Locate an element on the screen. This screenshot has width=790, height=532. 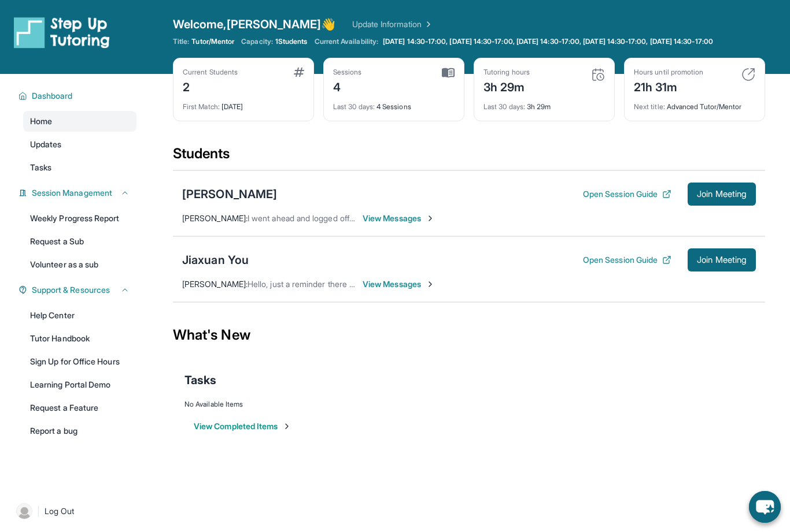
button: View Completed Items is located at coordinates (242, 426).